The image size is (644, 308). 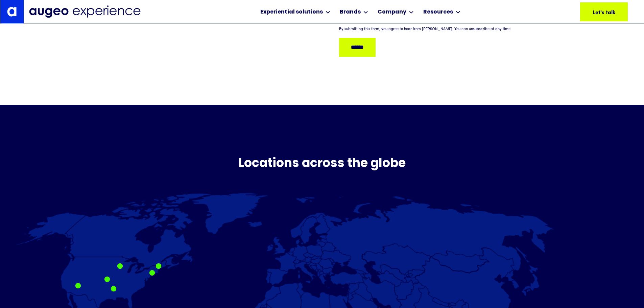 I want to click on div: Experiential solutions, so click(x=291, y=12).